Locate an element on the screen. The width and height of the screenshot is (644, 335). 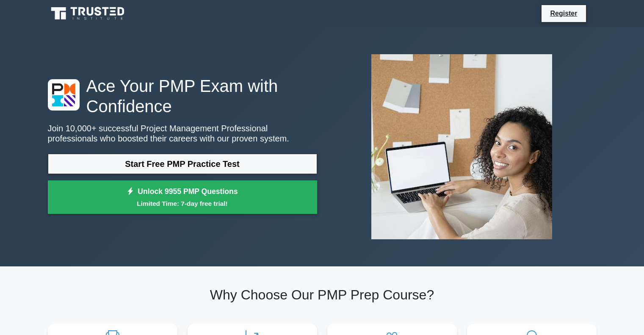
h2: Why Choose Our PMP Prep Course? is located at coordinates (322, 294).